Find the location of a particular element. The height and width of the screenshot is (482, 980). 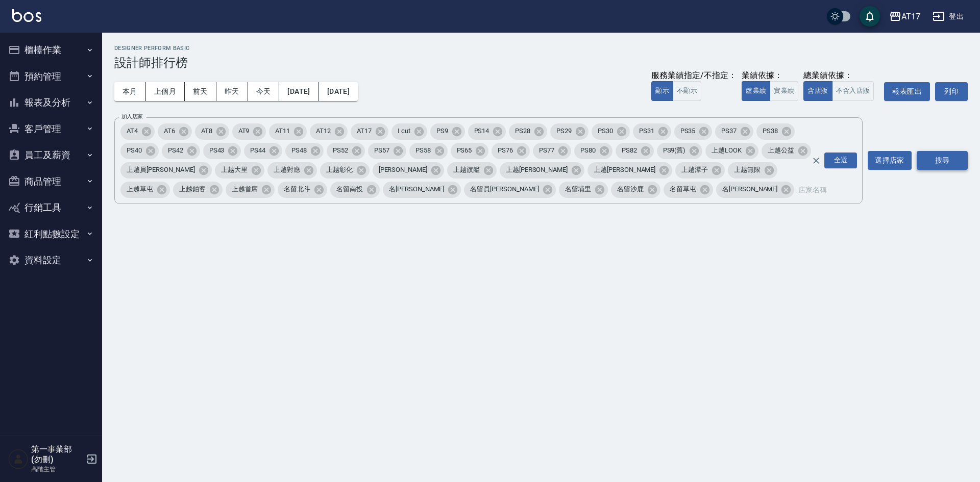

span: PS38 is located at coordinates (771, 131).